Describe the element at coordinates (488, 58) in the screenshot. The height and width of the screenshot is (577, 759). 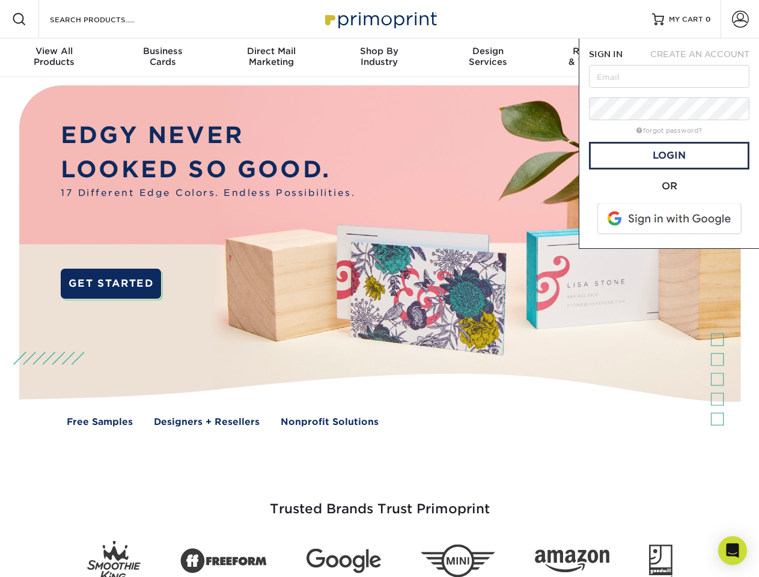
I see `a: DesignServices` at that location.